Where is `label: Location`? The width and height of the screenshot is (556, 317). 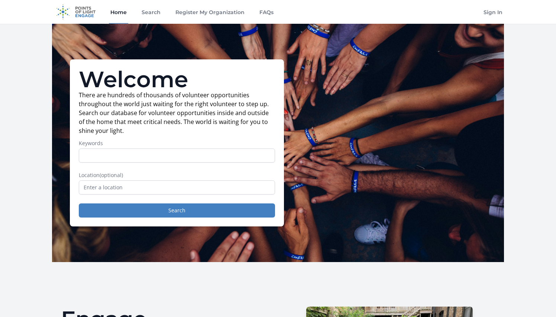
label: Location is located at coordinates (177, 175).